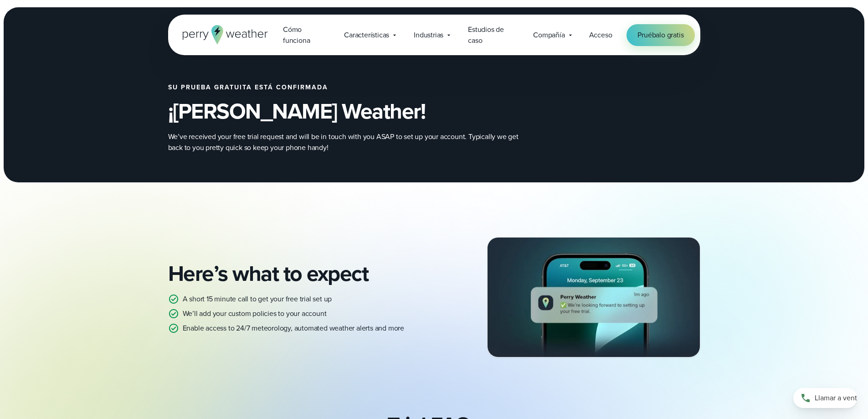 This screenshot has height=419, width=868. I want to click on a: Estudios de caso, so click(492, 34).